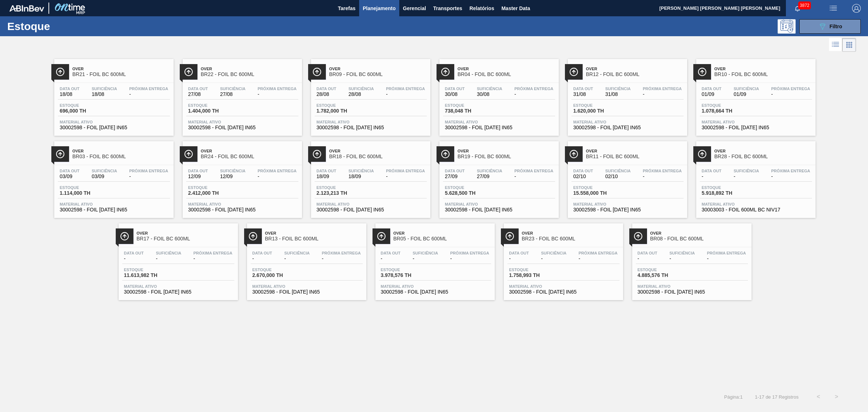 The height and width of the screenshot is (412, 868). I want to click on span: BR28 - FOIL BC 600ML, so click(763, 156).